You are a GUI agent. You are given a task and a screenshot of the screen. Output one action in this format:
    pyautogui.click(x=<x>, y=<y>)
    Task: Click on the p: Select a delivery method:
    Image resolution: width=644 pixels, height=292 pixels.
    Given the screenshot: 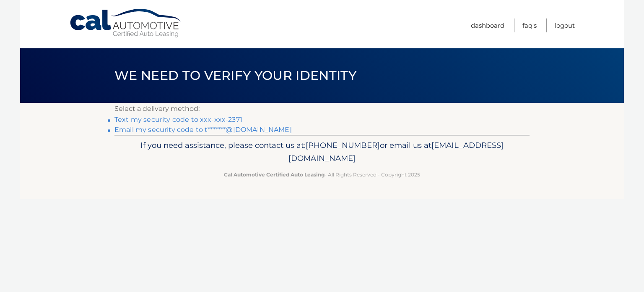 What is the action you would take?
    pyautogui.click(x=322, y=108)
    